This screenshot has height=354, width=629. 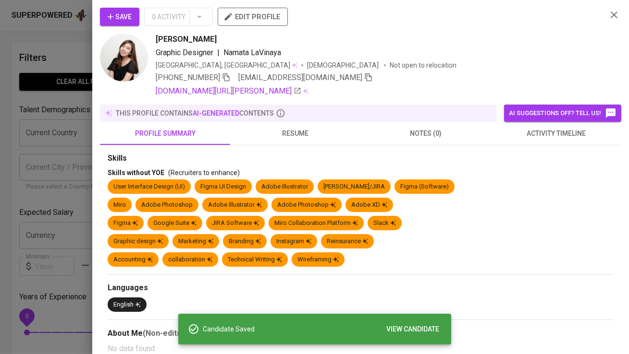 What do you see at coordinates (423, 65) in the screenshot?
I see `p: Not open to relocation` at bounding box center [423, 65].